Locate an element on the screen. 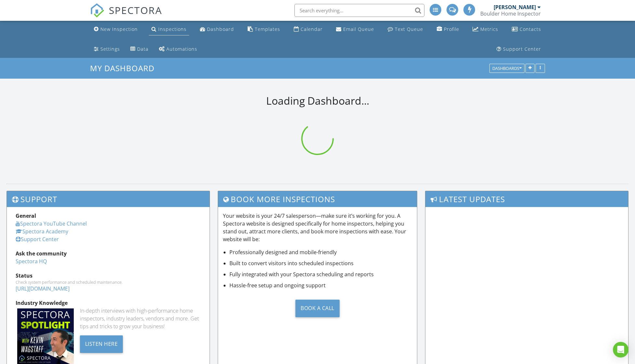  button: Dashboards is located at coordinates (507, 68).